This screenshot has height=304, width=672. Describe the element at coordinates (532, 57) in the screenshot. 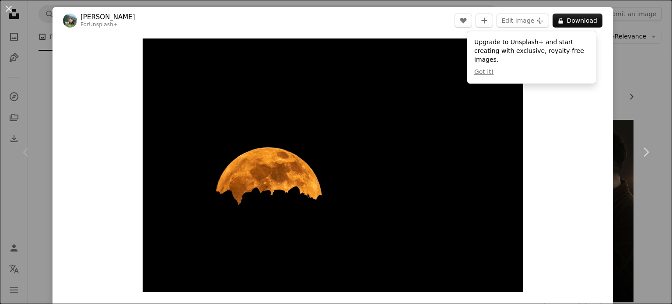

I see `div: Upgrade to Unsplash+ and start creating with exclusive, royalty-free images.` at that location.